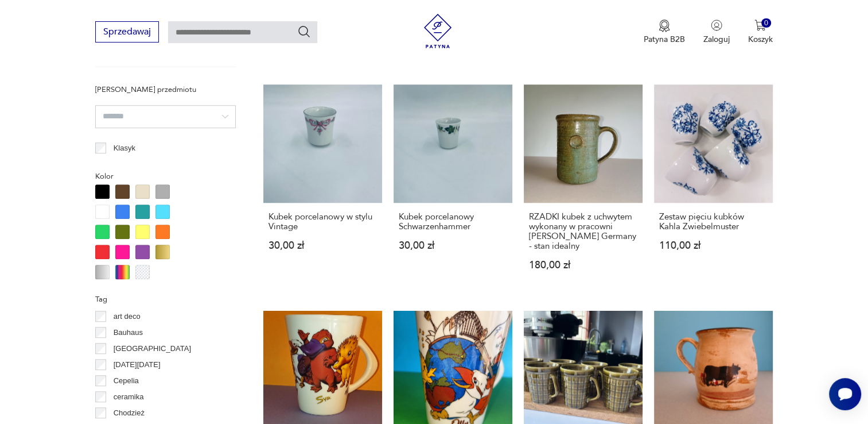 The width and height of the screenshot is (868, 424). I want to click on img: Ikona medalu, so click(664, 26).